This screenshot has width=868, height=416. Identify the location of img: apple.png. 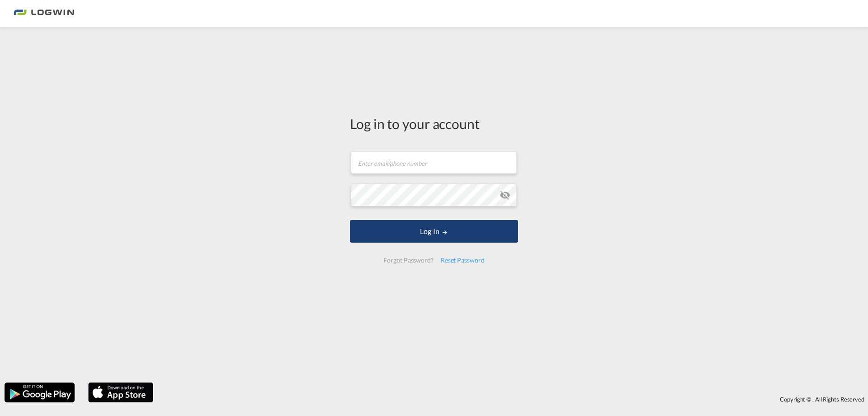
(121, 392).